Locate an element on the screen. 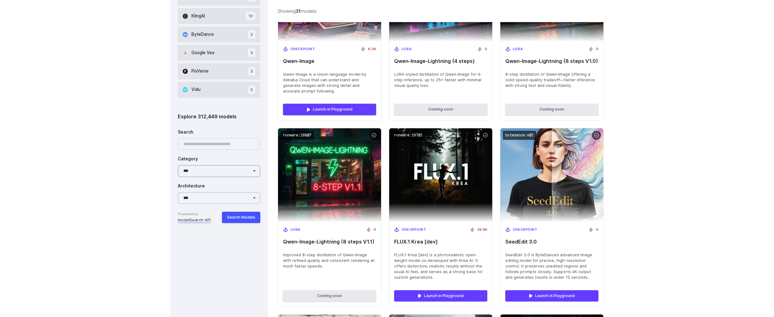  span: Qwen‑Image-Lightning (8 steps V1.0) is located at coordinates (552, 61).